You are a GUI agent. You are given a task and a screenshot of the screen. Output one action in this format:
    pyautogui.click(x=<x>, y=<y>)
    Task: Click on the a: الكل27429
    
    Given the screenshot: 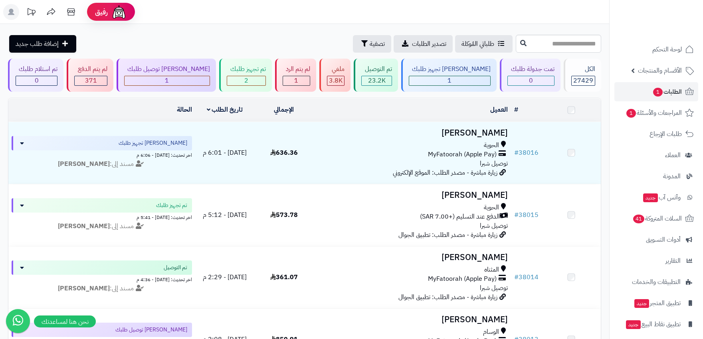 What is the action you would take?
    pyautogui.click(x=582, y=75)
    